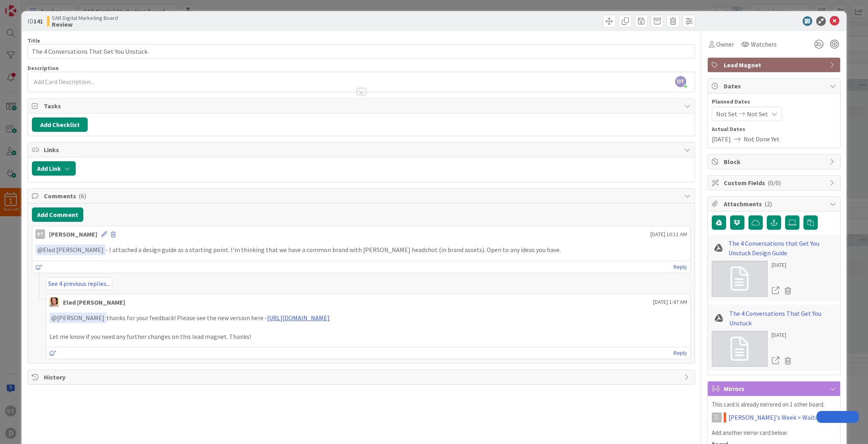 Image resolution: width=868 pixels, height=444 pixels. What do you see at coordinates (761, 139) in the screenshot?
I see `span: Not Done Yet` at bounding box center [761, 139].